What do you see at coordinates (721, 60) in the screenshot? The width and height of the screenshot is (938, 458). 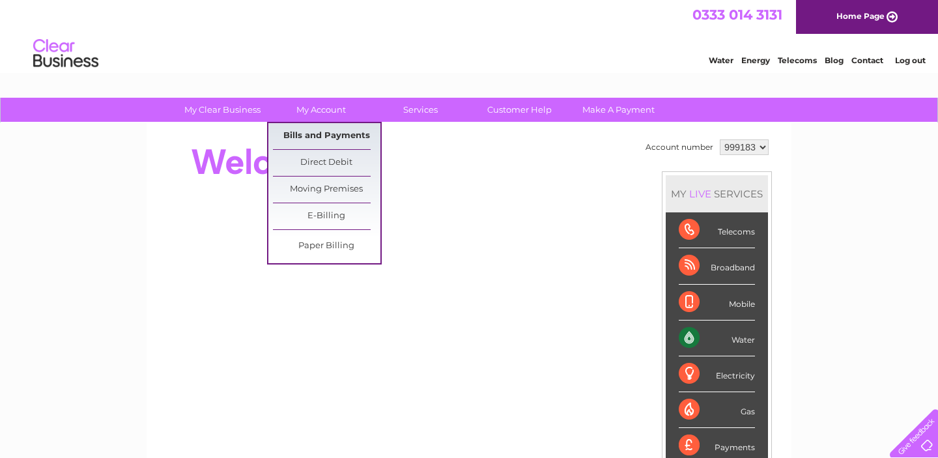 I see `a: Water` at bounding box center [721, 60].